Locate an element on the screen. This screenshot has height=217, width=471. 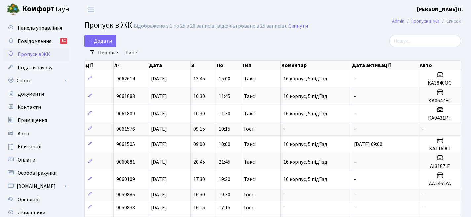
span: 9062614 is located at coordinates (126, 79).